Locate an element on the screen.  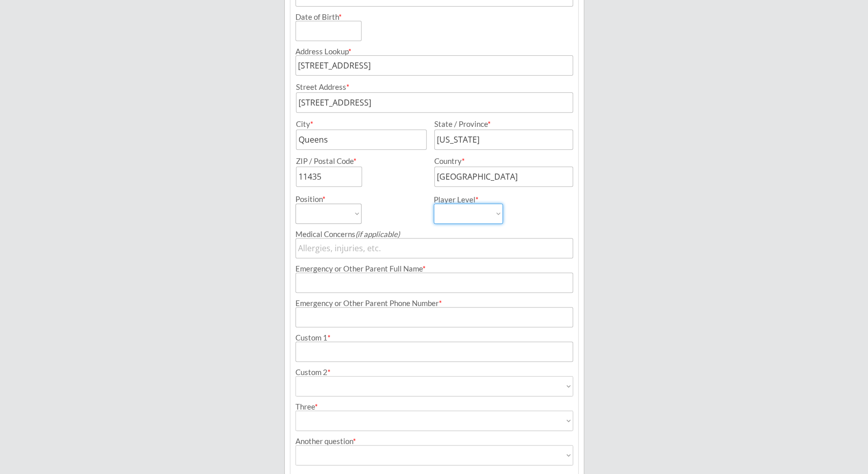
div: Another question is located at coordinates (434, 441).